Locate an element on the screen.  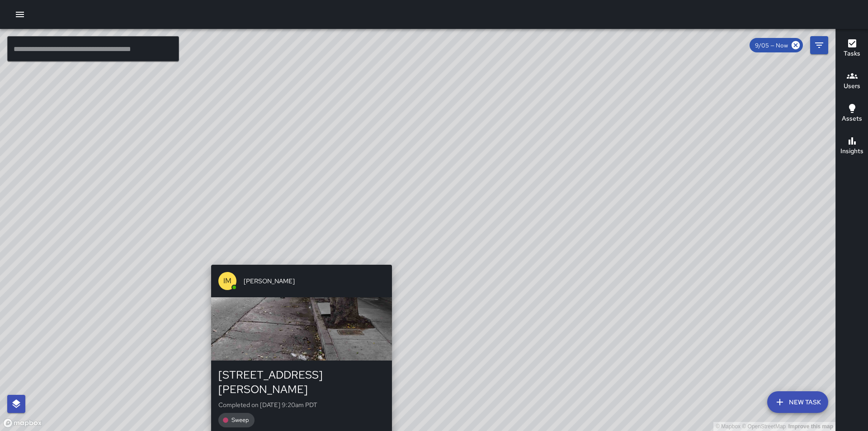
h6: Assets is located at coordinates (852, 119).